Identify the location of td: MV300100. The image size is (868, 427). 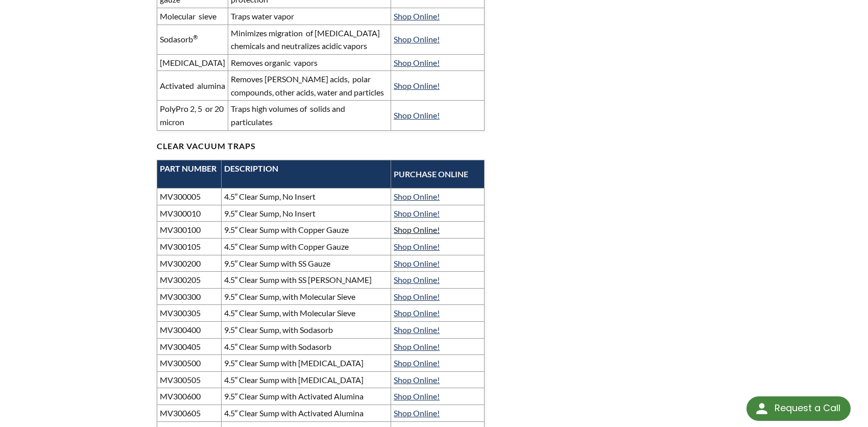
(190, 230).